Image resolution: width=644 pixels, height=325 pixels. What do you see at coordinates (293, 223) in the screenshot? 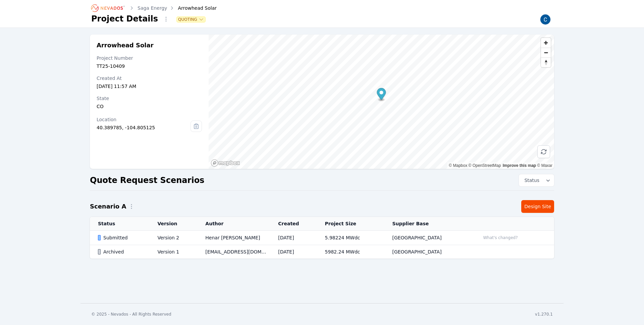
I see `th: Created` at bounding box center [293, 223].